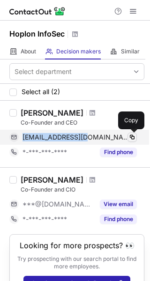 This screenshot has height=281, width=150. Describe the element at coordinates (37, 11) in the screenshot. I see `img: ContactOut v5.3.10` at that location.